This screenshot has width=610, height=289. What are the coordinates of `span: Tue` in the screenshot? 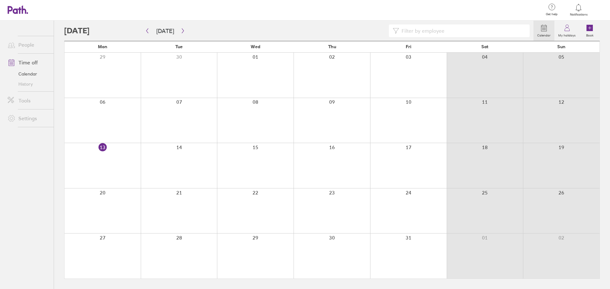 It's located at (179, 47).